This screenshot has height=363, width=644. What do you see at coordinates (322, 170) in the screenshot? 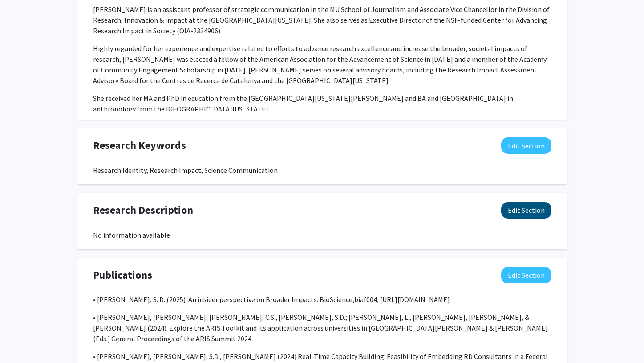
I see `div: Research Identity, Research Impact, Science Communication` at bounding box center [322, 170].